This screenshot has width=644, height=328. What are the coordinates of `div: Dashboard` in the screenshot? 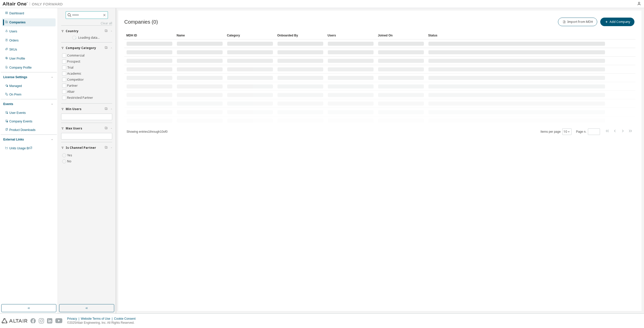 It's located at (16, 13).